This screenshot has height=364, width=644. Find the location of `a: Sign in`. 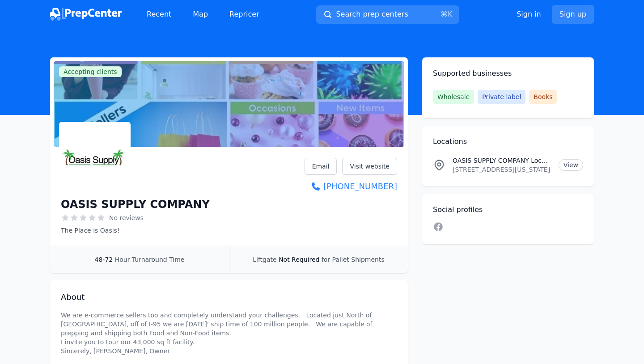

a: Sign in is located at coordinates (529, 14).